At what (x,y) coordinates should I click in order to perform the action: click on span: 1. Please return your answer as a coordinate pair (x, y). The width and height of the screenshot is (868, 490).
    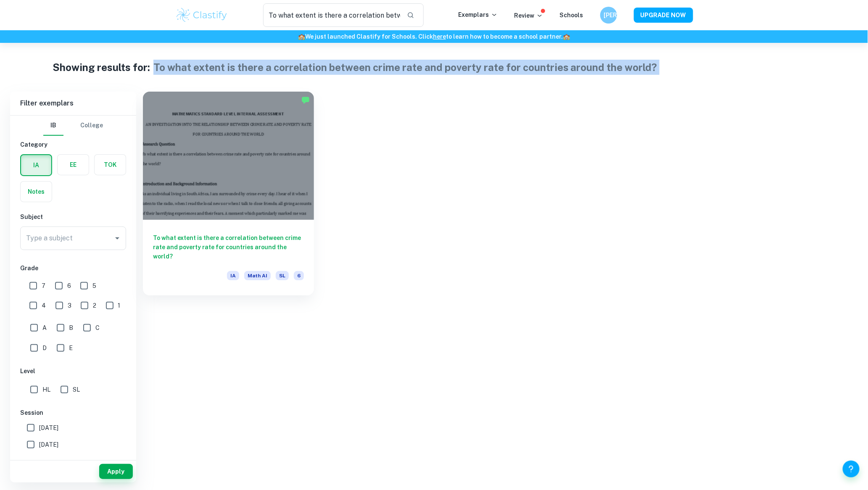
    Looking at the image, I should click on (120, 305).